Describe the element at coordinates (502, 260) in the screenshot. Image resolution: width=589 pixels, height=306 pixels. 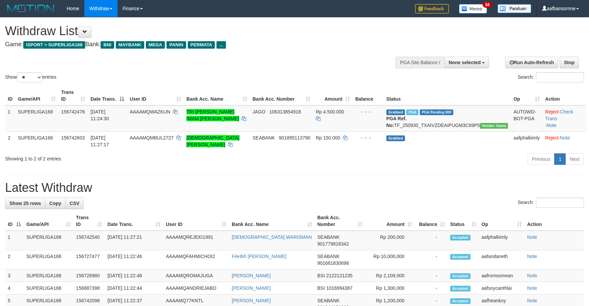
I see `td: aafandaneth` at that location.